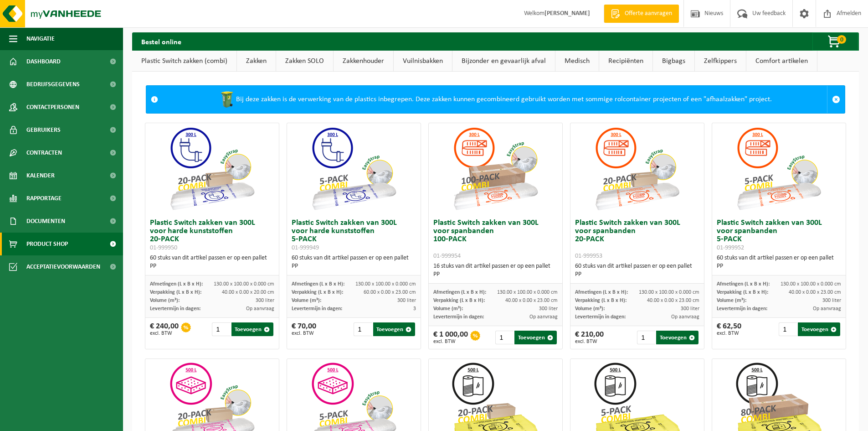 The image size is (868, 431). I want to click on span: Acceptatievoorwaarden, so click(63, 267).